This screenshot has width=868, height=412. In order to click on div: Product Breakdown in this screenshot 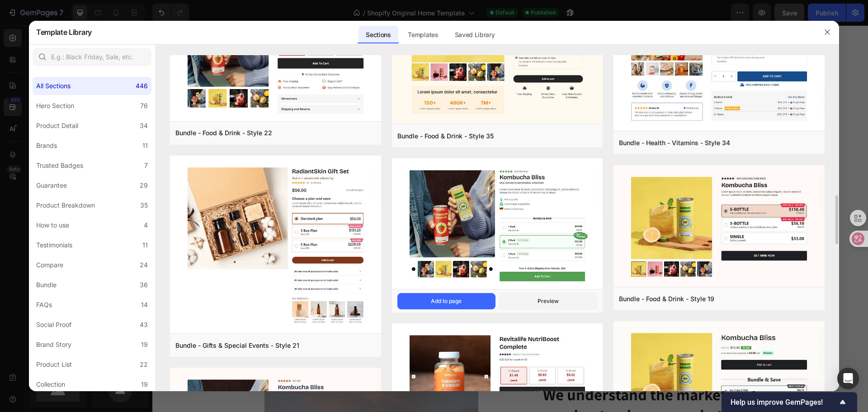, I will do `click(66, 205)`.